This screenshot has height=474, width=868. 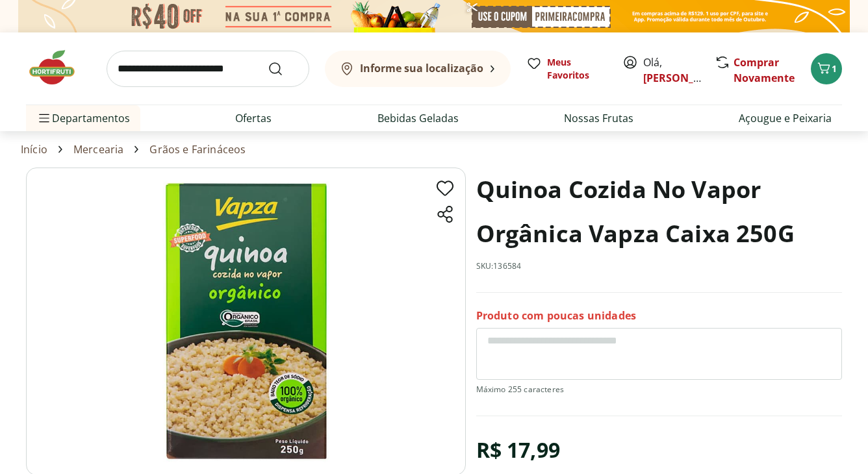 I want to click on a: Bebidas Geladas, so click(x=418, y=118).